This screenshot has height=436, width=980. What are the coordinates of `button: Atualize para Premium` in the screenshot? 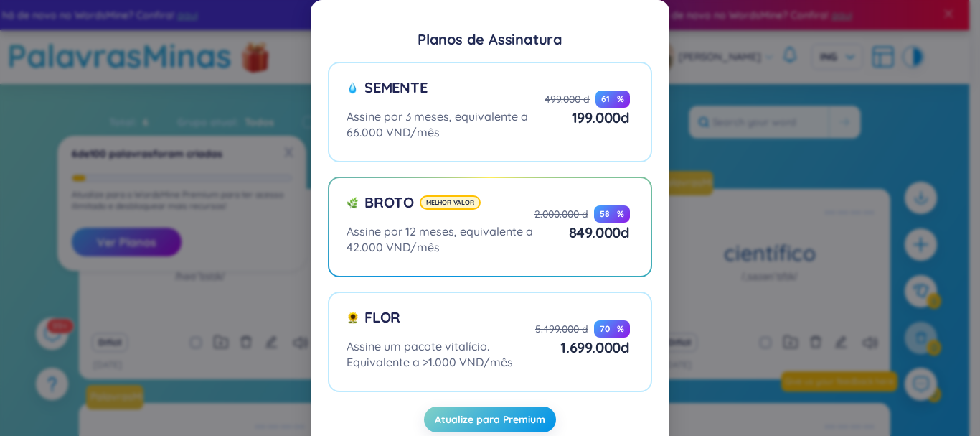 It's located at (490, 419).